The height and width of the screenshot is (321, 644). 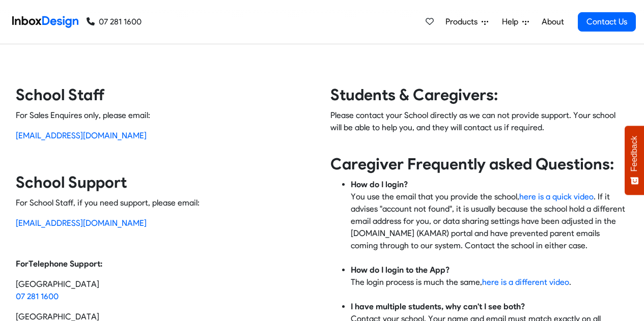 What do you see at coordinates (635, 154) in the screenshot?
I see `span: Feedback` at bounding box center [635, 154].